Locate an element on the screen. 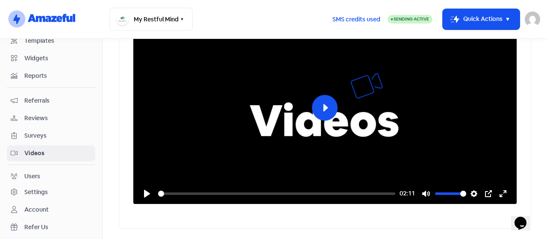  span: Widgets is located at coordinates (58, 58).